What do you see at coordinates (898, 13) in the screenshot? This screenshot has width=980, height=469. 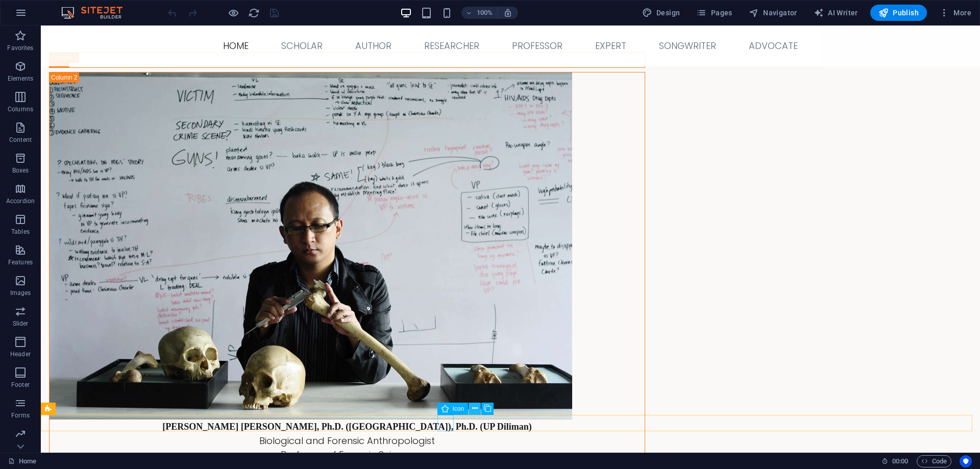 I see `span: Publish` at bounding box center [898, 13].